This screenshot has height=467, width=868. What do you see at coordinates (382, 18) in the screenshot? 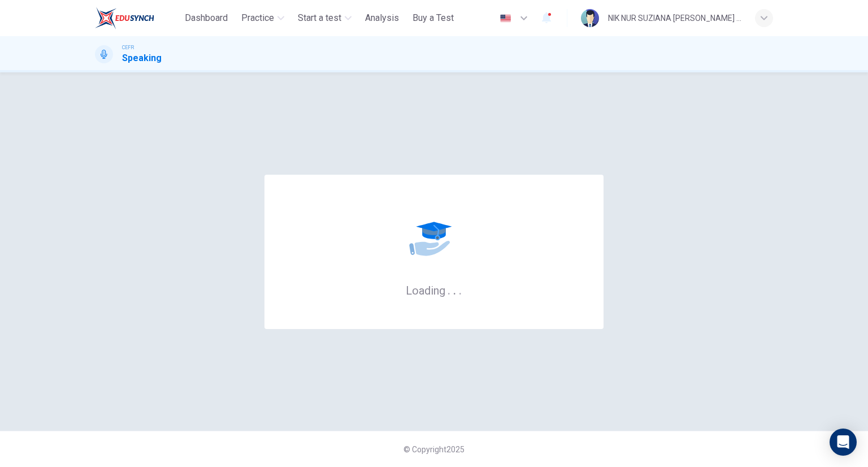
I see `button: Analysis` at bounding box center [382, 18].